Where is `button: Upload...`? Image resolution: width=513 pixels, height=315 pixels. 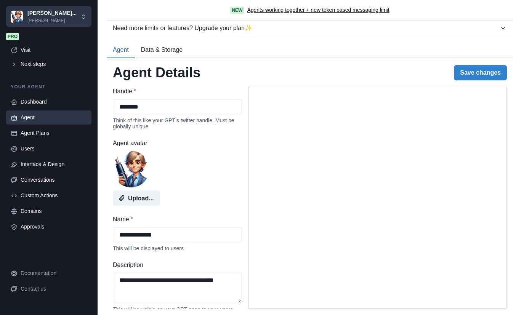
button: Upload... is located at coordinates (137, 198).